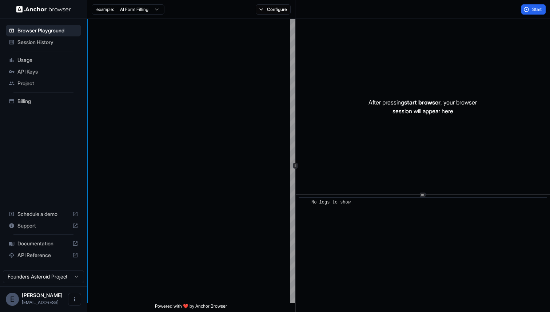 The height and width of the screenshot is (312, 550). What do you see at coordinates (48, 101) in the screenshot?
I see `span: Billing` at bounding box center [48, 101].